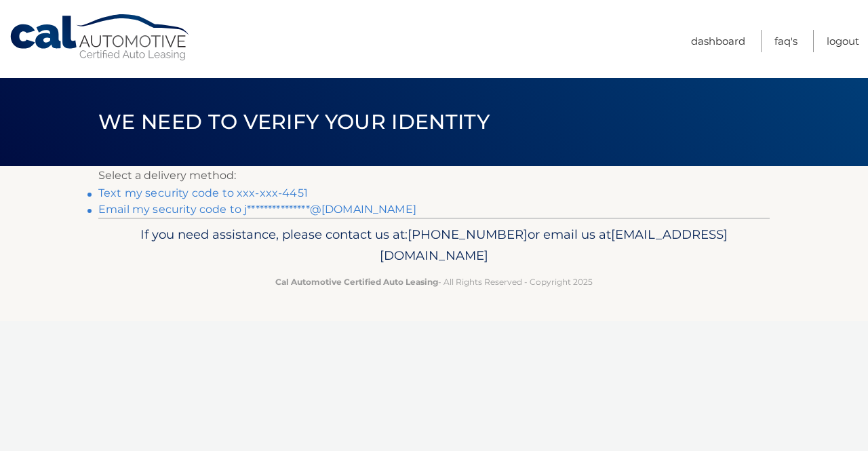  Describe the element at coordinates (434, 281) in the screenshot. I see `p: - All Rights Reserved - Copyright 2025` at that location.